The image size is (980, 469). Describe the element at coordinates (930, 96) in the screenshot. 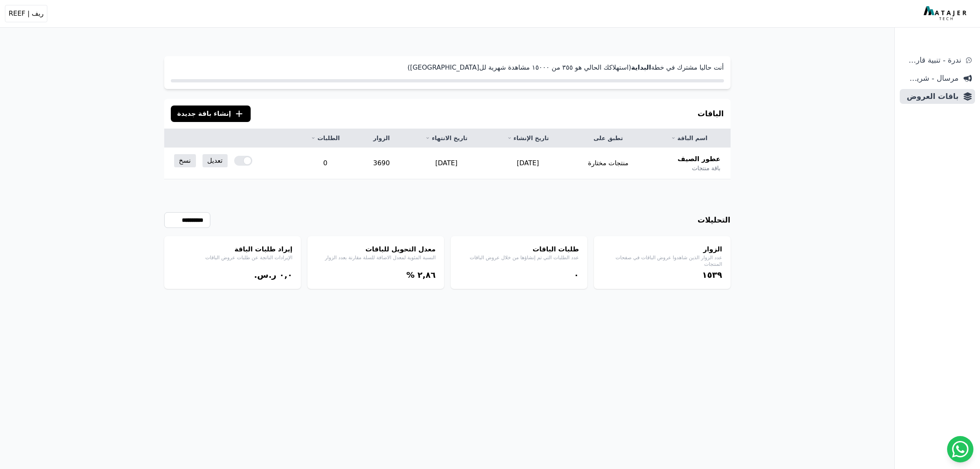

I see `span: باقات العروض` at that location.